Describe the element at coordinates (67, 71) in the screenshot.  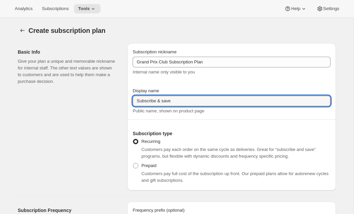
I see `p: Give your plan a unique and memorable nickname for internal staff. The other text values are show...` at that location.